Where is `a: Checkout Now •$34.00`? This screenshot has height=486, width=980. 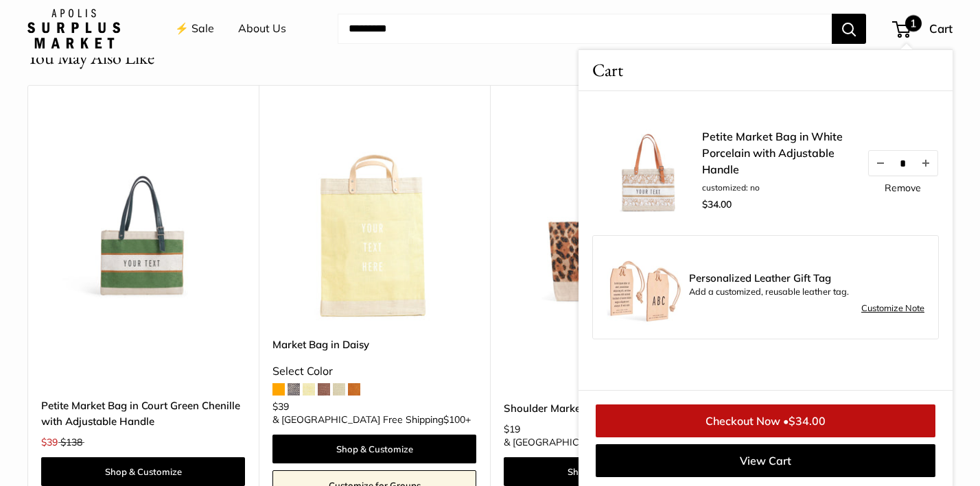 a: Checkout Now •$34.00 is located at coordinates (766, 421).